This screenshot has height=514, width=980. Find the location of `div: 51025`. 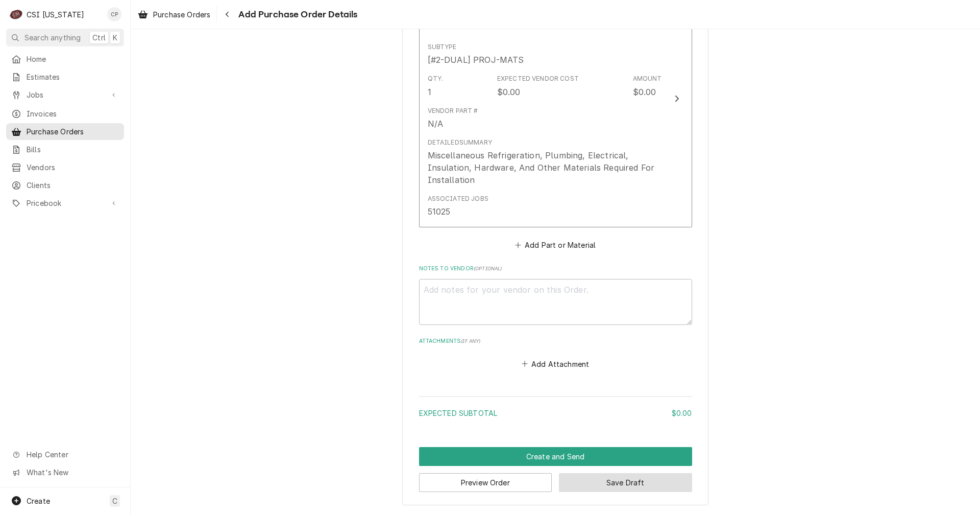

div: 51025 is located at coordinates (439, 211).